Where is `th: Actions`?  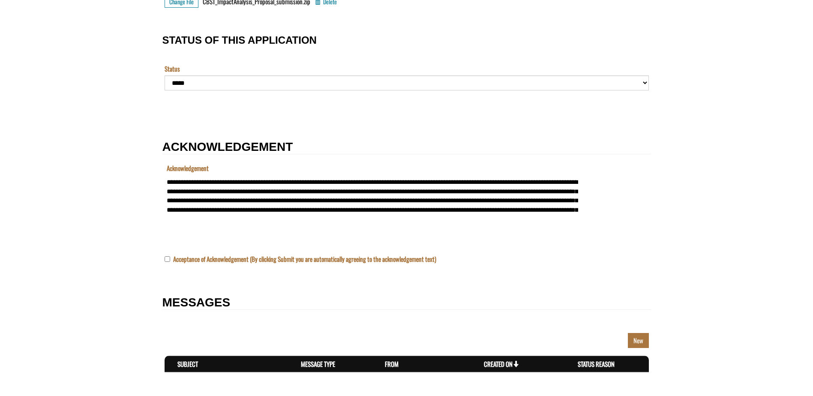
th: Actions is located at coordinates (641, 364).